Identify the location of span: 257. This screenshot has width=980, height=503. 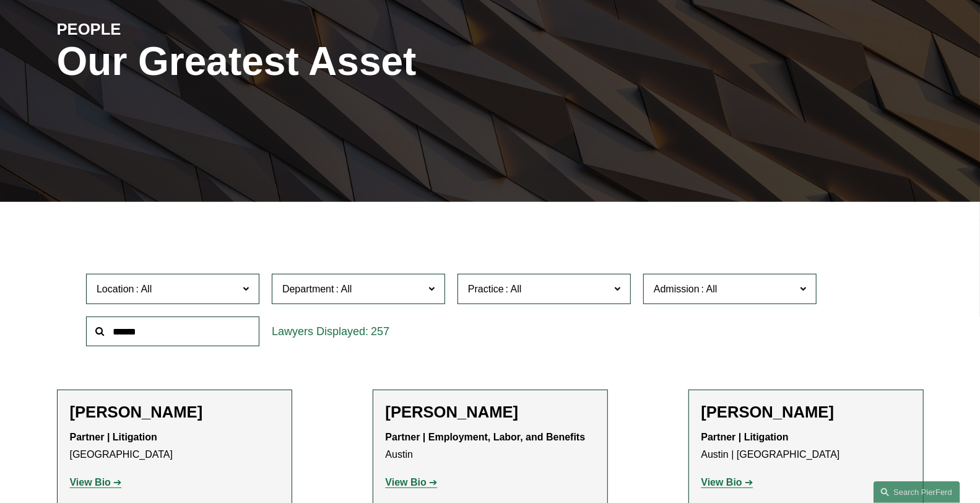
(380, 332).